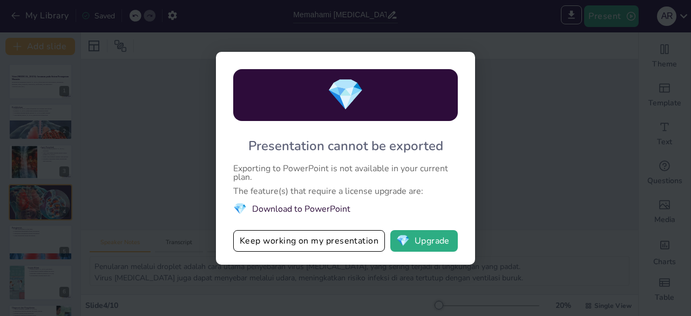  Describe the element at coordinates (345, 191) in the screenshot. I see `div: The feature(s) that require a license upgrade are:` at that location.